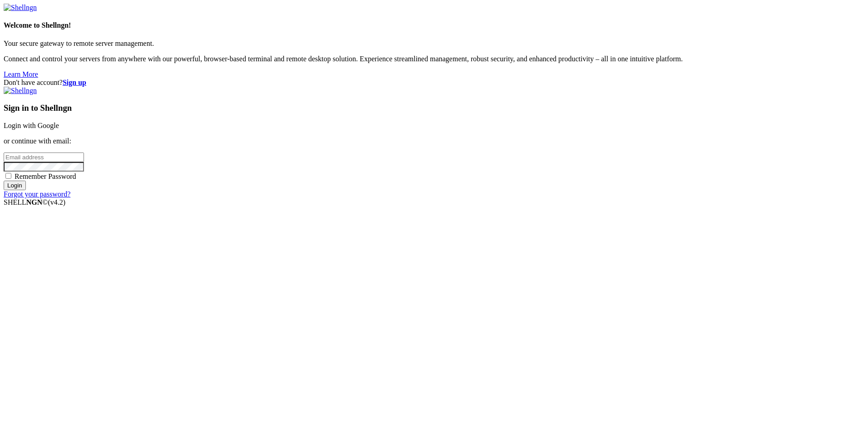 Image resolution: width=868 pixels, height=433 pixels. Describe the element at coordinates (32, 125) in the screenshot. I see `a: Login with Google` at that location.